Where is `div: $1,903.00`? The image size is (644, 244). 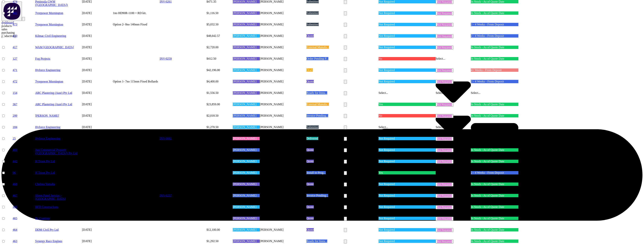 div: $1,903.00 is located at coordinates (219, 184).